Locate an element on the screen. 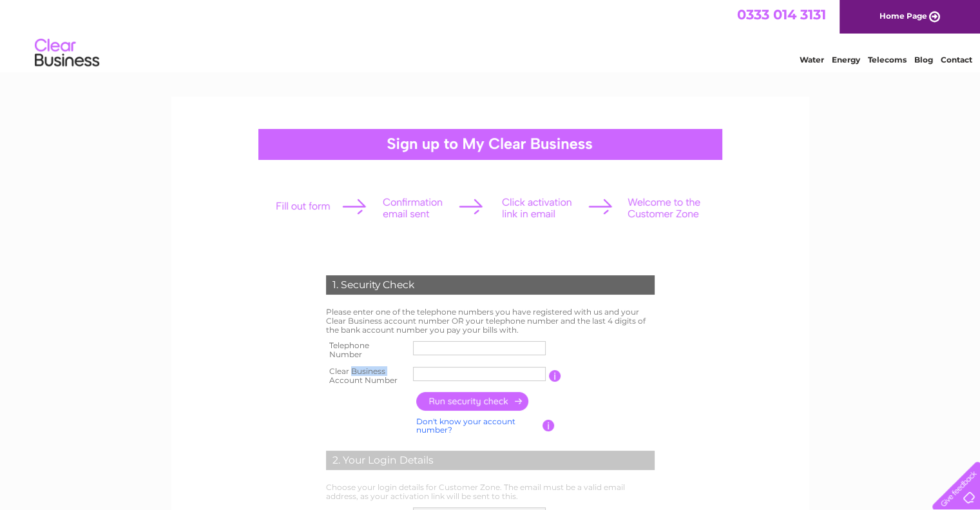 The image size is (980, 510). a: Contact is located at coordinates (956, 59).